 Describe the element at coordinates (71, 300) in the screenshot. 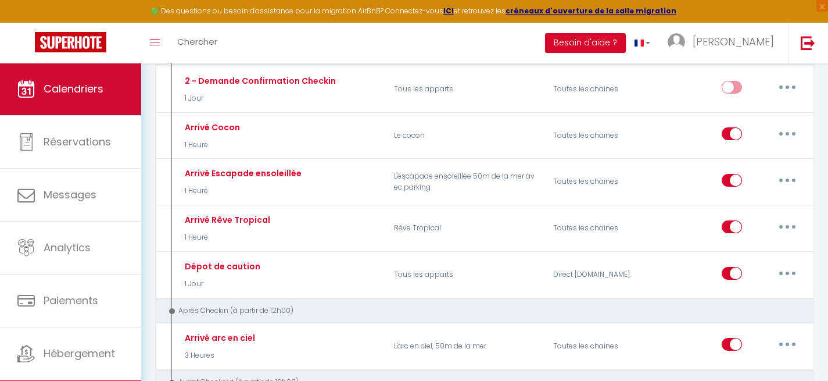

I see `span: Paiements` at that location.